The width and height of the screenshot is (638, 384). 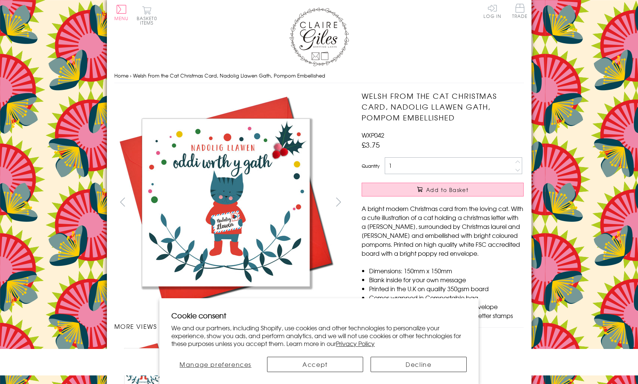 What do you see at coordinates (319, 315) in the screenshot?
I see `h2: Cookie consent` at bounding box center [319, 315].